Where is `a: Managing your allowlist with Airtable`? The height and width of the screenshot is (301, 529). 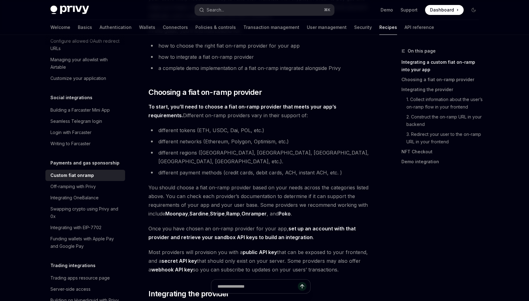 a: Managing your allowlist with Airtable is located at coordinates (85, 63).